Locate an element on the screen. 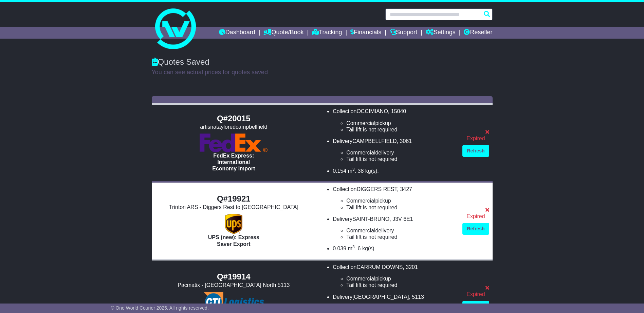 The height and width of the screenshot is (313, 644). span: 6 is located at coordinates (359, 248).